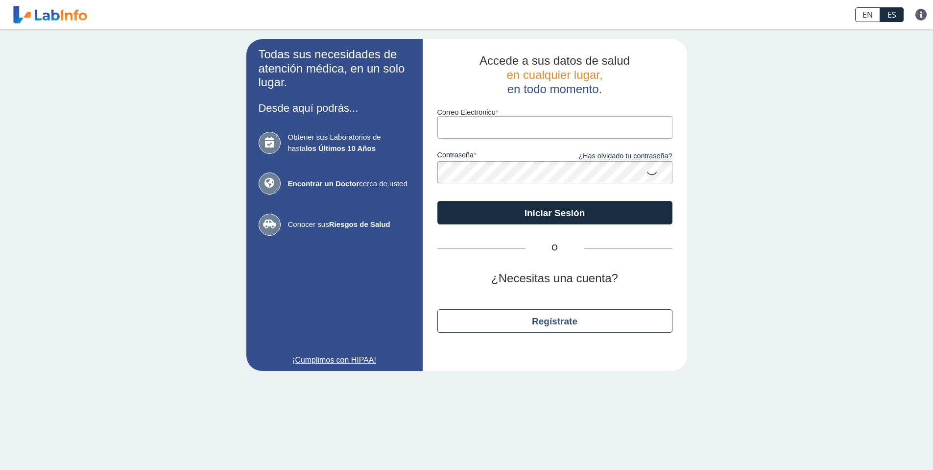 The width and height of the screenshot is (933, 470). What do you see at coordinates (349, 184) in the screenshot?
I see `span: cerca de usted` at bounding box center [349, 184].